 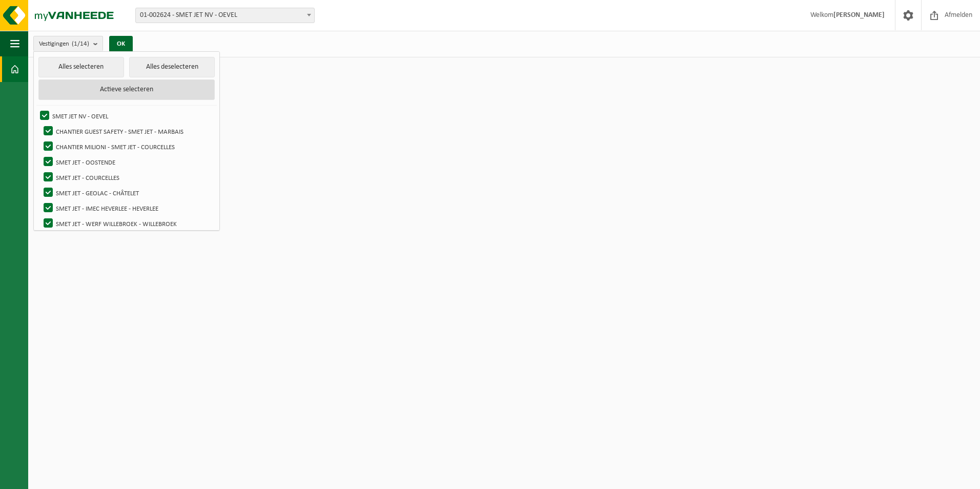 I want to click on span: Vestigingen, so click(x=64, y=44).